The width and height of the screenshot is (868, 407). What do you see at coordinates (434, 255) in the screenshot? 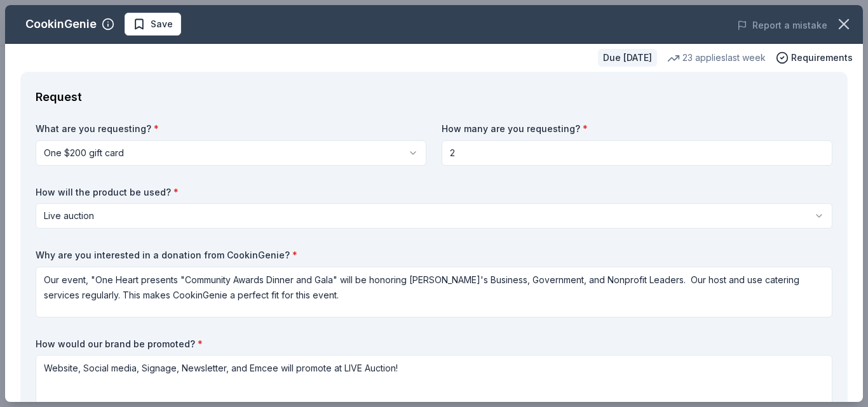
I see `label: Why are you interested in a donation from CookinGenie?` at bounding box center [434, 255].